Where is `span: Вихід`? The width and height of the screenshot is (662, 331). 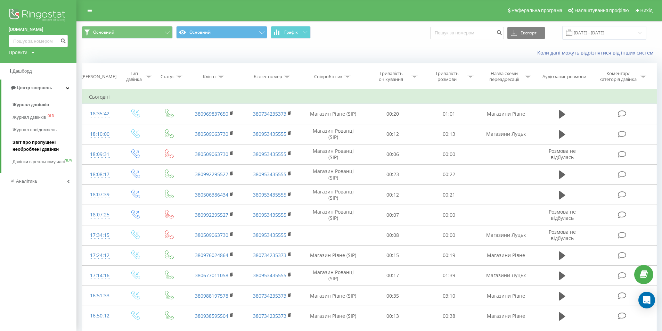
span: Вихід is located at coordinates (647, 10).